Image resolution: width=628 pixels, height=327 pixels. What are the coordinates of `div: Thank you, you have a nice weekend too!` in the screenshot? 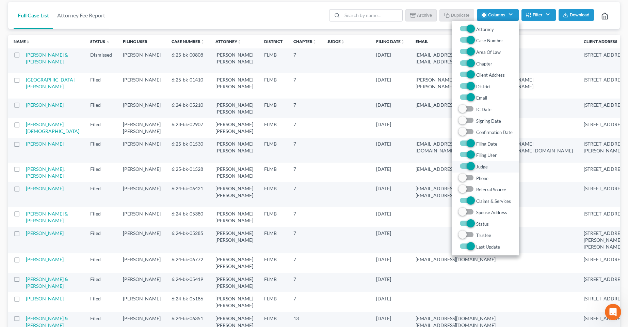 It's located at (59, 160).